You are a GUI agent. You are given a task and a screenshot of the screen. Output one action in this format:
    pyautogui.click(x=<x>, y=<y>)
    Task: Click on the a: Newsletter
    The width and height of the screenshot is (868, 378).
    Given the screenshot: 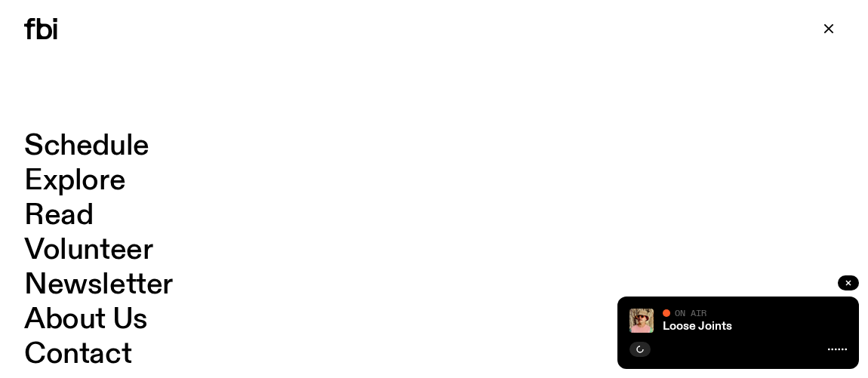 What is the action you would take?
    pyautogui.click(x=98, y=286)
    